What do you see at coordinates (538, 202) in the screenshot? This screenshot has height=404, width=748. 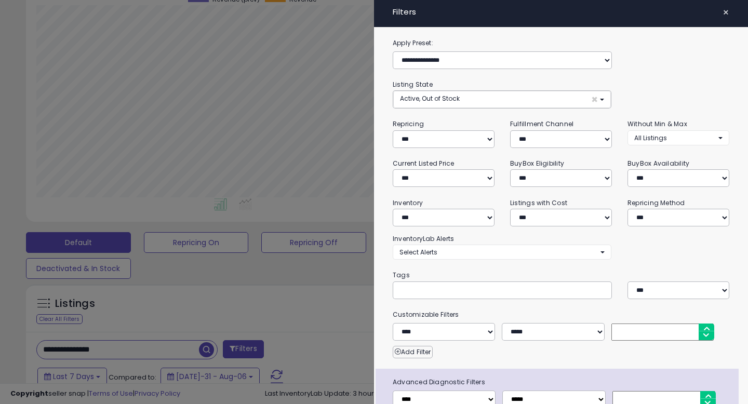 I see `small: Listings with Cost` at bounding box center [538, 202].